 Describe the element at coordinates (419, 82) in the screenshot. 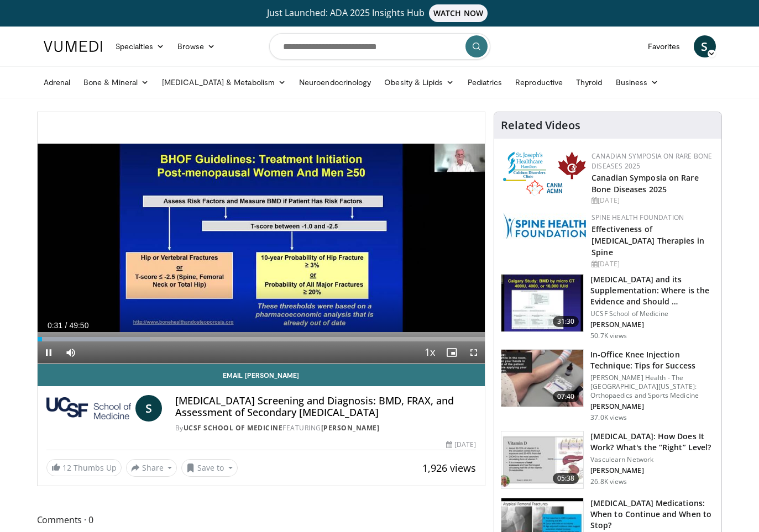

I see `a: Obesity & Lipids` at that location.